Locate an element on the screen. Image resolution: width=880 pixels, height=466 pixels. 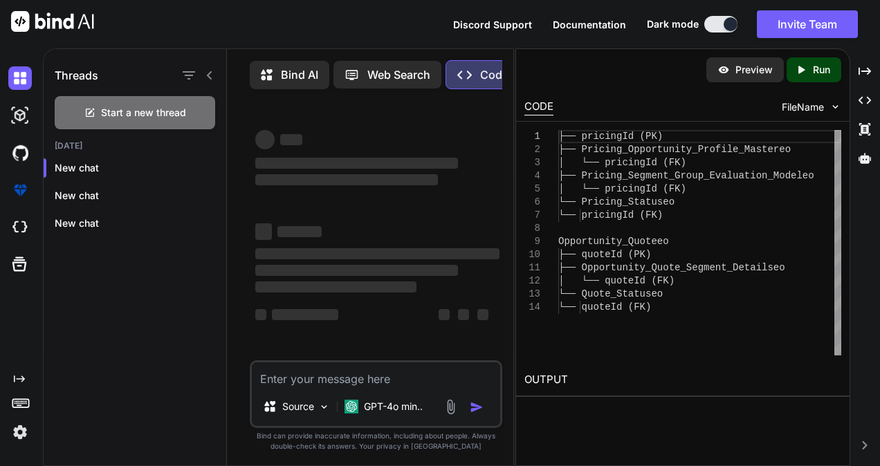
div: 9 is located at coordinates (532, 241).